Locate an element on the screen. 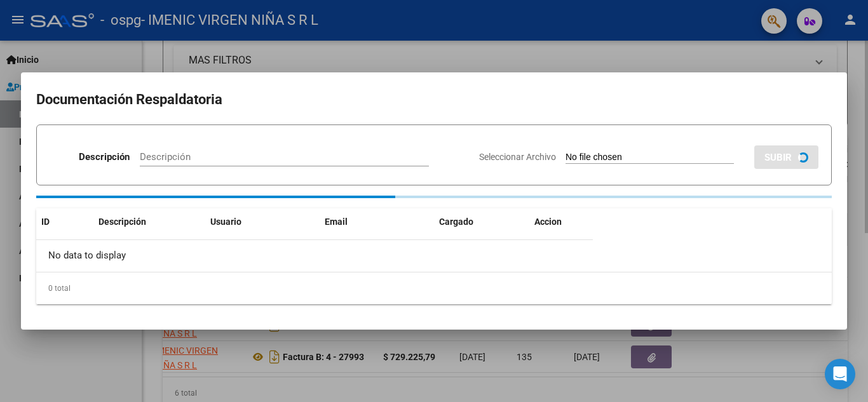  span: Seleccionar Archivo is located at coordinates (518, 157).